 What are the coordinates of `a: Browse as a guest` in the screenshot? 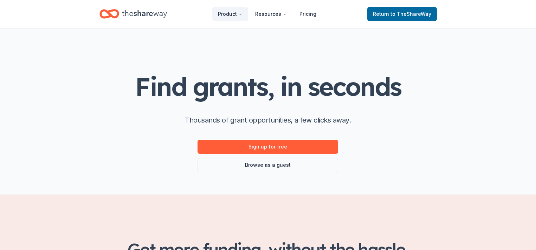 It's located at (268, 165).